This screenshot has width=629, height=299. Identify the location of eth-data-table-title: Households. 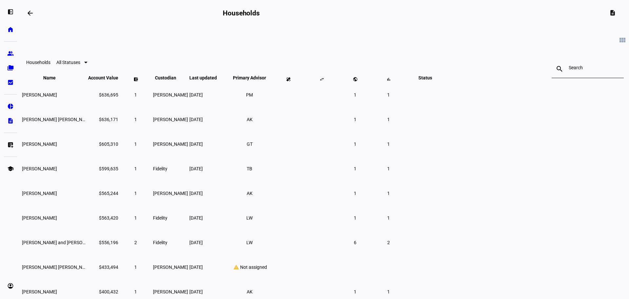
(38, 62).